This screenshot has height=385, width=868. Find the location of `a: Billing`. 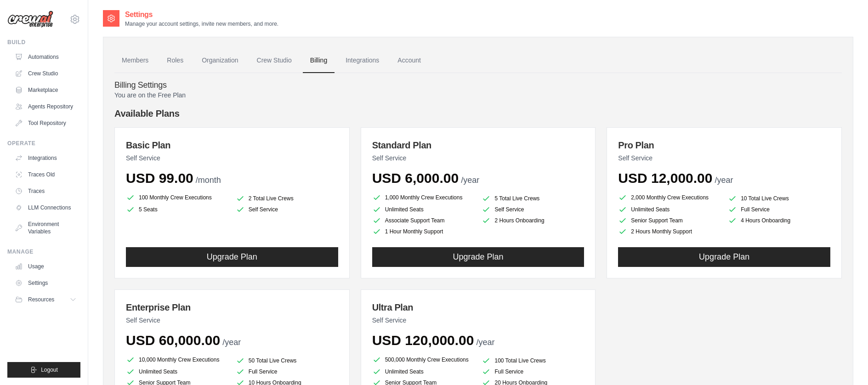

a: Billing is located at coordinates (318, 61).